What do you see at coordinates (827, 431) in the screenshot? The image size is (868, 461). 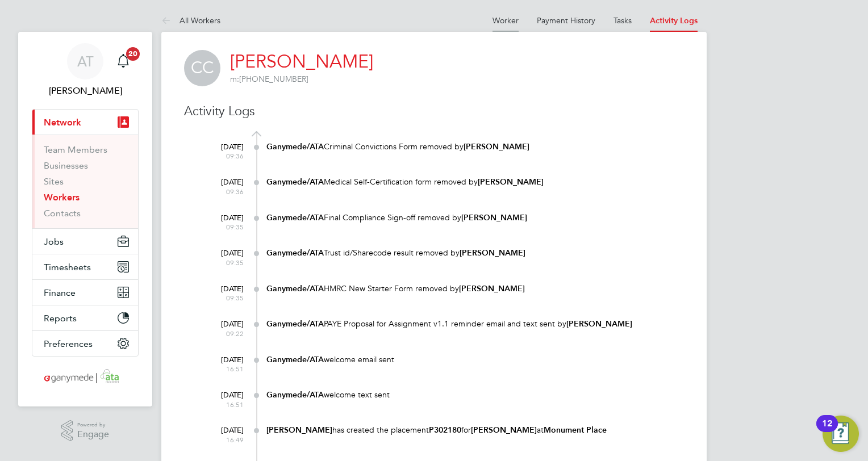 I see `div: 12` at bounding box center [827, 431].